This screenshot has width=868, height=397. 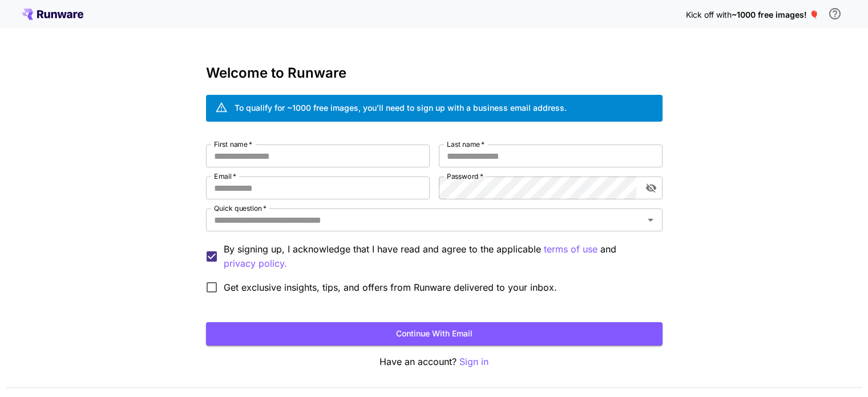 I want to click on label: Quick question, so click(x=241, y=208).